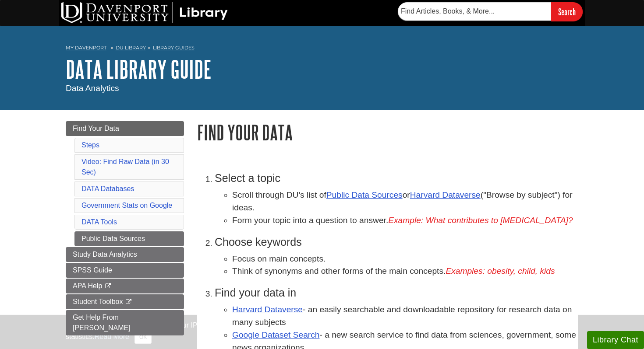 This screenshot has width=644, height=349. What do you see at coordinates (405, 221) in the screenshot?
I see `li: Form your topic into a question to answer.` at bounding box center [405, 221].